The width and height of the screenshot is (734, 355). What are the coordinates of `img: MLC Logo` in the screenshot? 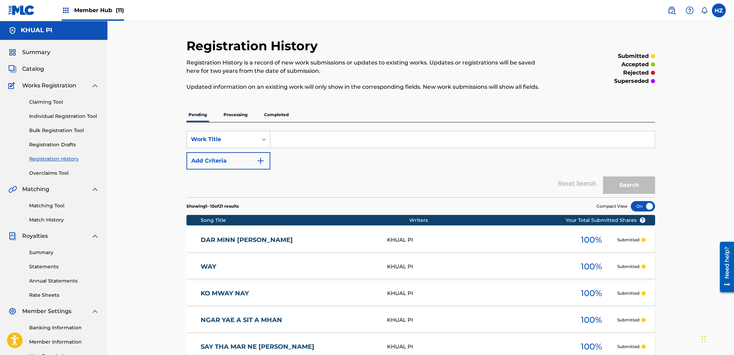 It's located at (21, 10).